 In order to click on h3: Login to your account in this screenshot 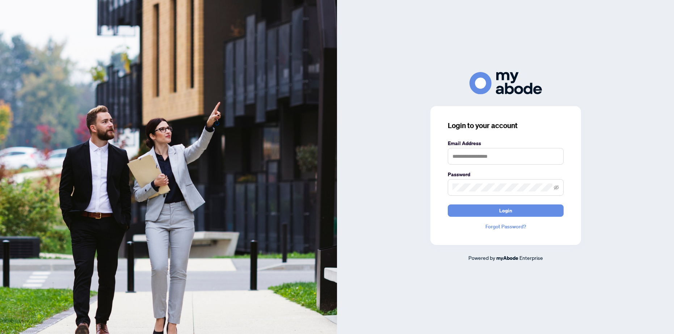, I will do `click(506, 126)`.